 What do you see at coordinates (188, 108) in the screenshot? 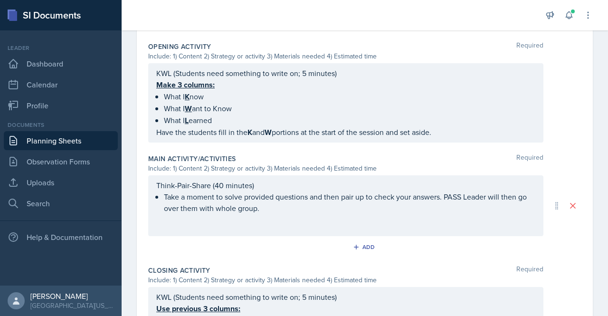
I see `u: W` at bounding box center [188, 108].